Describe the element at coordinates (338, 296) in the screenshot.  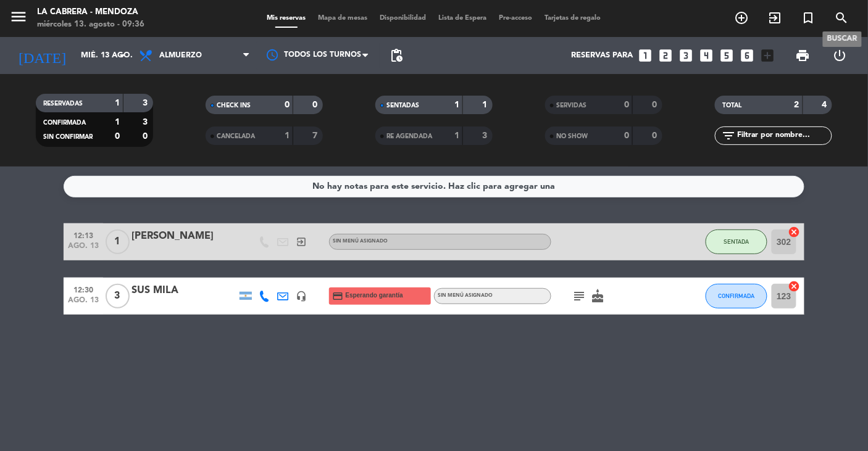
I see `i: credit_card` at that location.